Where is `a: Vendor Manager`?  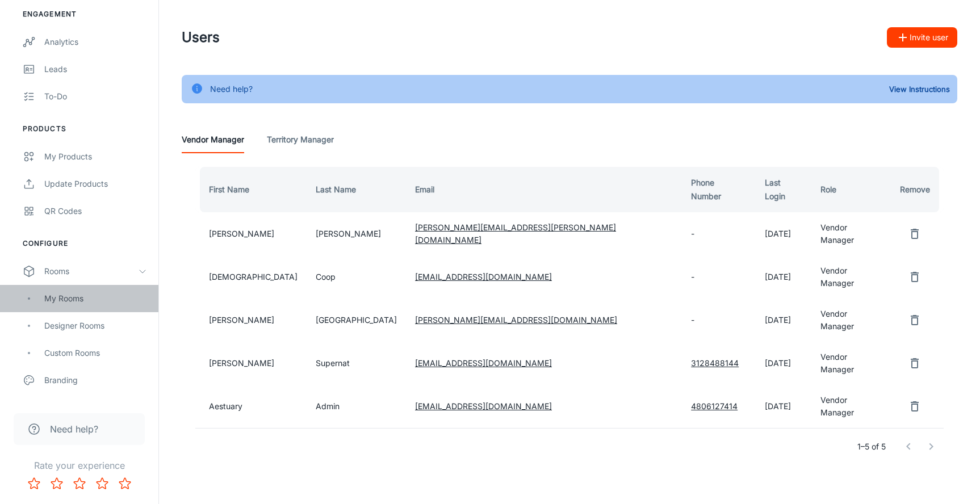
a: Vendor Manager is located at coordinates (213, 140).